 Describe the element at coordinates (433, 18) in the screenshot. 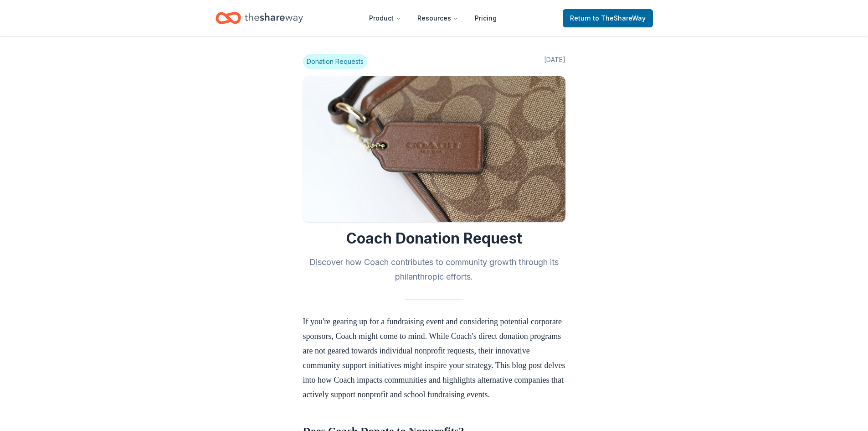

I see `nav: Main` at that location.